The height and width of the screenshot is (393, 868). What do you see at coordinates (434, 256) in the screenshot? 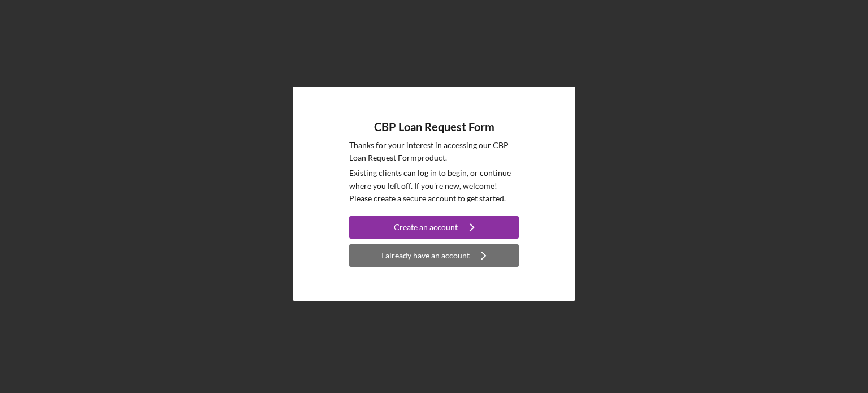
I see `a: I already have an account` at bounding box center [434, 256].